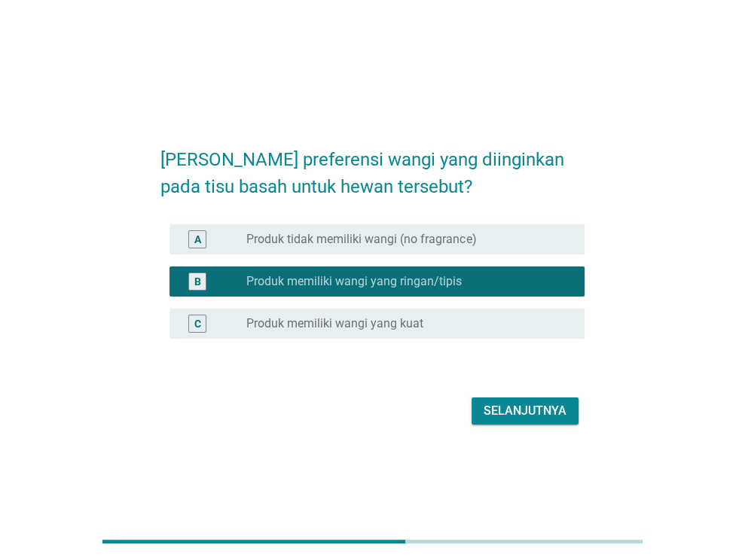 The image size is (745, 560). What do you see at coordinates (197, 239) in the screenshot?
I see `div: A` at bounding box center [197, 239].